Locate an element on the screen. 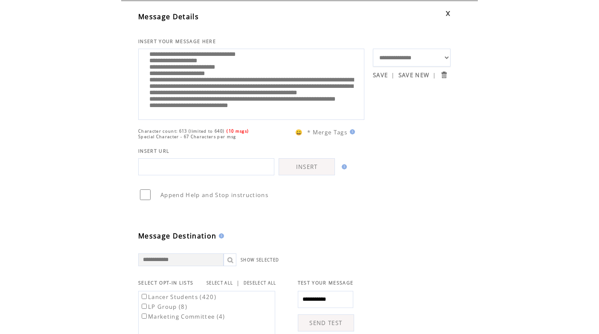 The height and width of the screenshot is (334, 599). span: Message Destination is located at coordinates (177, 236).